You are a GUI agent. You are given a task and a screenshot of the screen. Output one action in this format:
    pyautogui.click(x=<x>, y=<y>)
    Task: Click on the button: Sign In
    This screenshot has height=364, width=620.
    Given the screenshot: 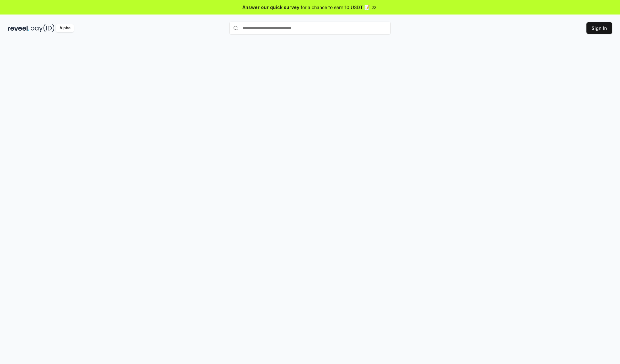 What is the action you would take?
    pyautogui.click(x=599, y=28)
    